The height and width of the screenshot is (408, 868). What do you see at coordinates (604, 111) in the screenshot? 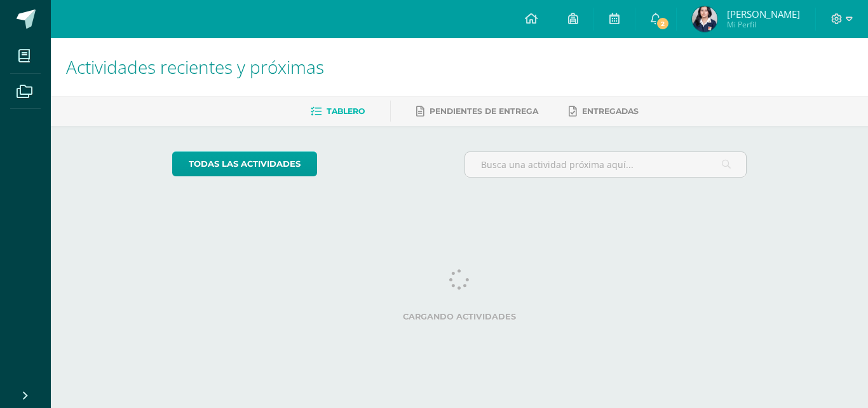
I see `a: Entregadas` at bounding box center [604, 111].